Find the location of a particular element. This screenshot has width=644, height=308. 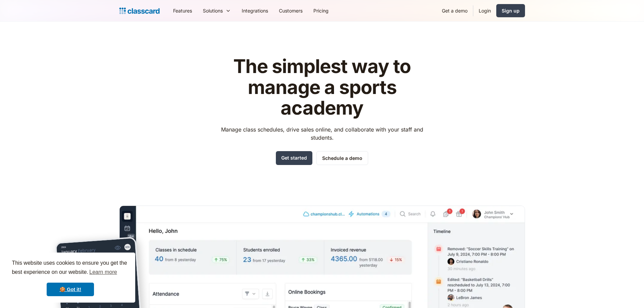

p: Manage class schedules, drive sales online, and collaborate with your staff and students. is located at coordinates (322, 134).